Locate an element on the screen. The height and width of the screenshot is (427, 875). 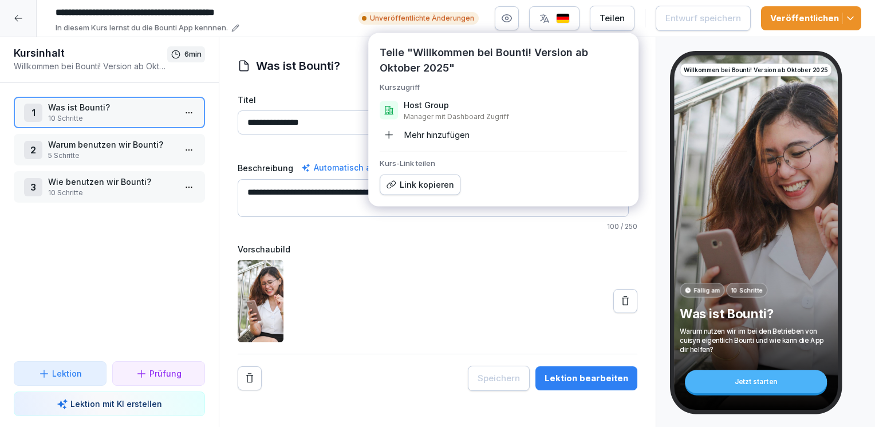
div: 1Was ist Bounti?10 Schritte is located at coordinates (109, 112).